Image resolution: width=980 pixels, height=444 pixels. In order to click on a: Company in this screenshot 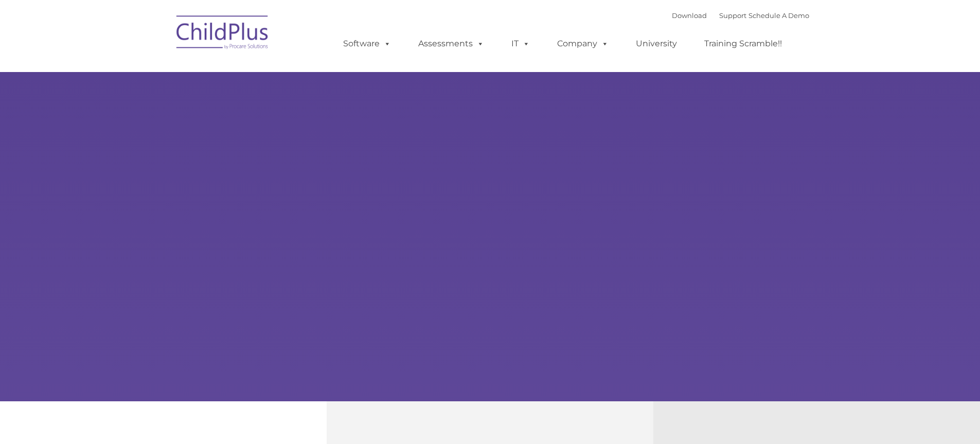, I will do `click(583, 44)`.